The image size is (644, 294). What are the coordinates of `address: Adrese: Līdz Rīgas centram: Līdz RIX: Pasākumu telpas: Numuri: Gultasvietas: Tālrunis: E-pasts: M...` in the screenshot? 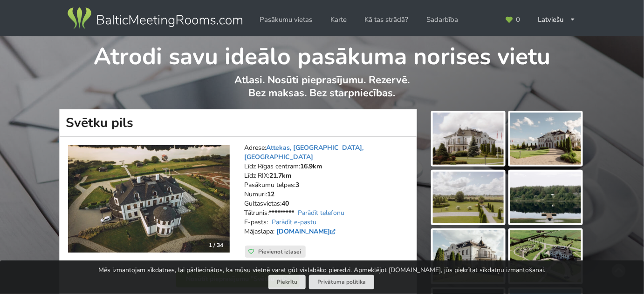 It's located at (327, 194).